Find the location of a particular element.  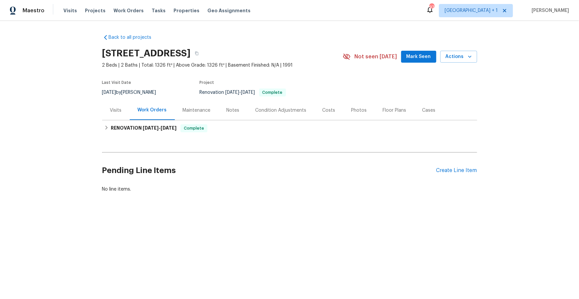

div: 97 is located at coordinates (432, 7).